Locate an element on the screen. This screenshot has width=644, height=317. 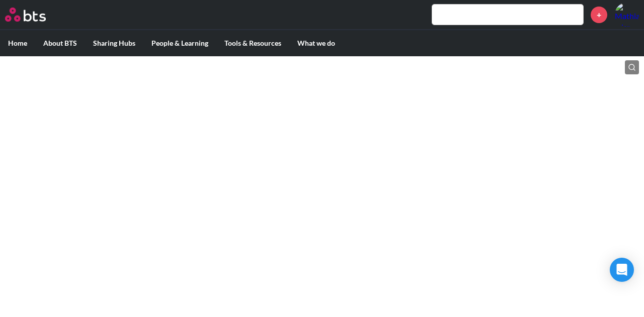
a: Go home is located at coordinates (34, 15).